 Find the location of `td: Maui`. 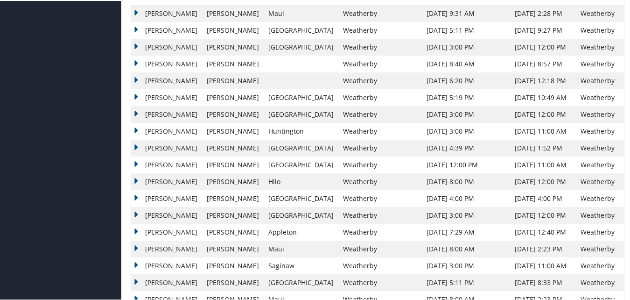

td: Maui is located at coordinates (301, 13).